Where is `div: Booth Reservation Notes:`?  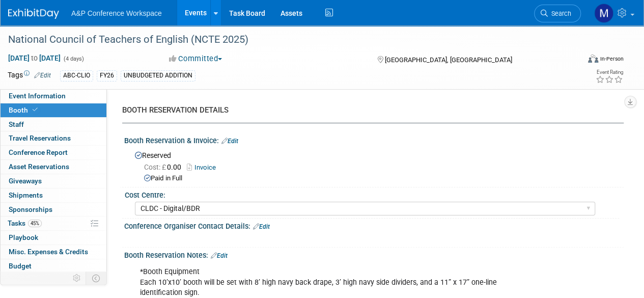
div: Booth Reservation Notes: is located at coordinates (373, 254).